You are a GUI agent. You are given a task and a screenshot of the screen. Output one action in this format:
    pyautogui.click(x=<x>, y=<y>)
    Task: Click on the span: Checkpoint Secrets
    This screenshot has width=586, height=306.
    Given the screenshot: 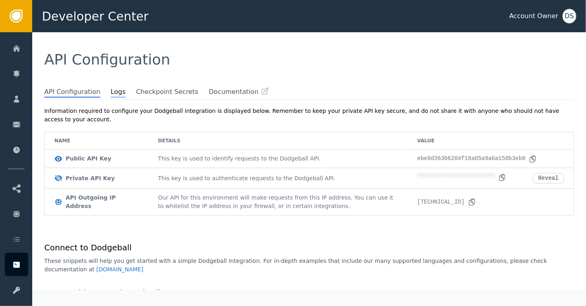 What is the action you would take?
    pyautogui.click(x=167, y=92)
    